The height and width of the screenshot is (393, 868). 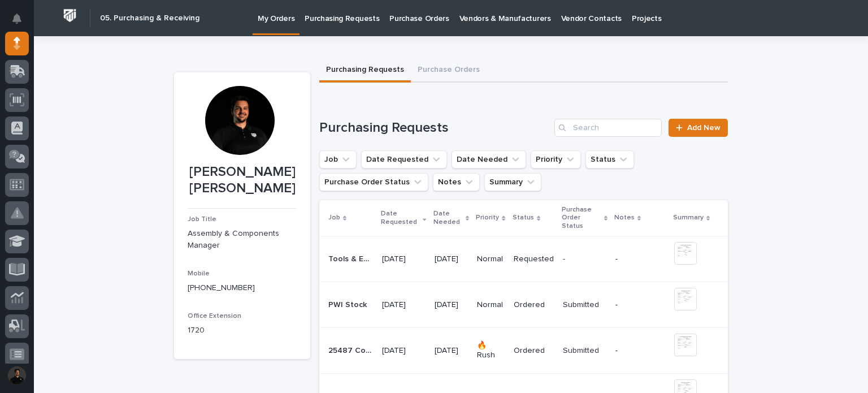 What do you see at coordinates (582, 218) in the screenshot?
I see `p: Purchase Order Status` at bounding box center [582, 218].